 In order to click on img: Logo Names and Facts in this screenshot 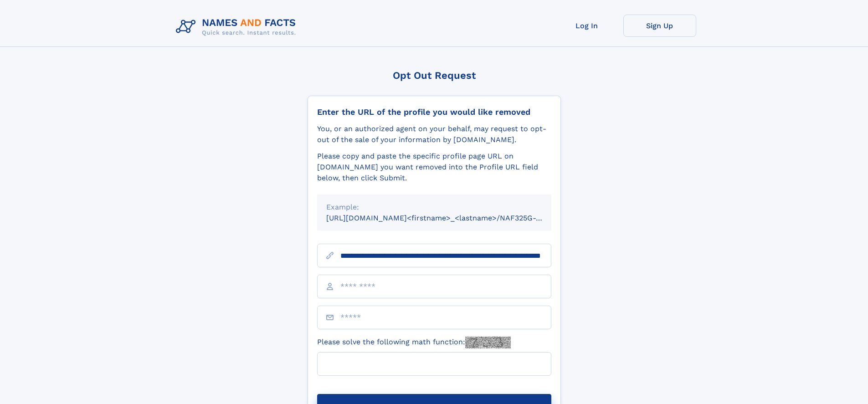, I will do `click(238, 27)`.